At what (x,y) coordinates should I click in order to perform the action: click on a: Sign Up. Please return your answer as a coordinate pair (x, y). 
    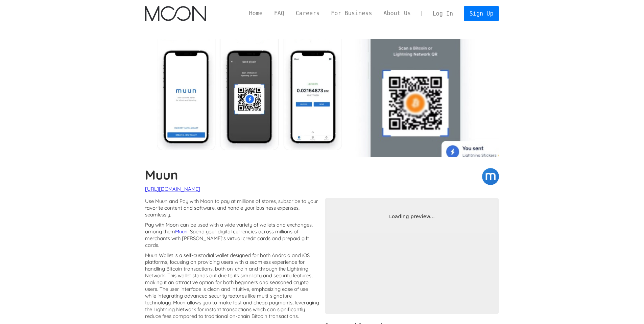
    Looking at the image, I should click on (481, 13).